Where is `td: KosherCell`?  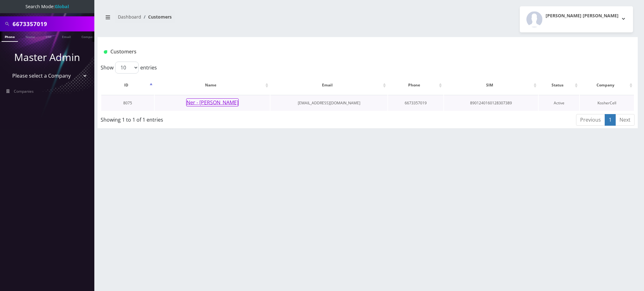
td: KosherCell is located at coordinates (607, 103).